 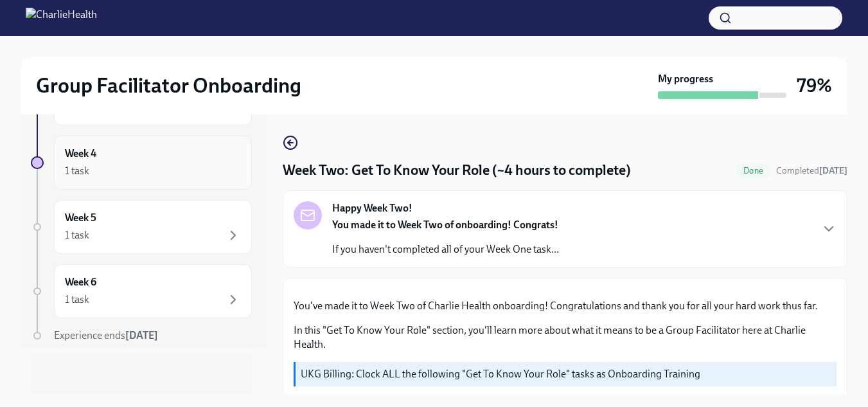 I want to click on span: Done, so click(x=753, y=170).